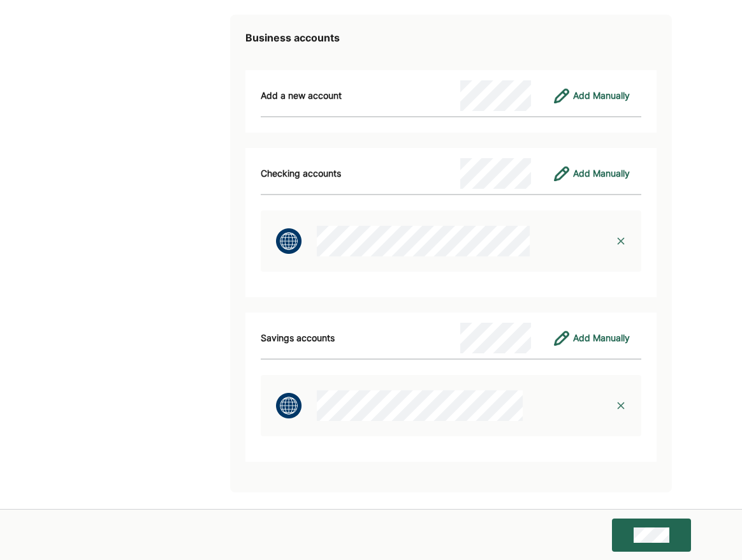 The width and height of the screenshot is (742, 560). What do you see at coordinates (356, 96) in the screenshot?
I see `div: Add a new account` at bounding box center [356, 96].